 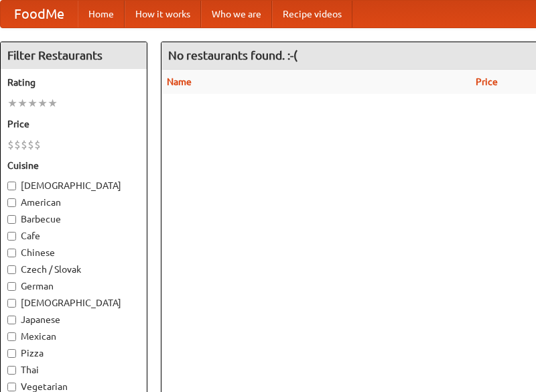 What do you see at coordinates (39, 14) in the screenshot?
I see `a: FoodMe` at bounding box center [39, 14].